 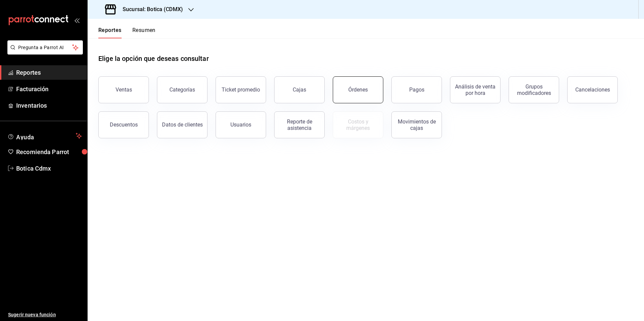 I want to click on button: open_drawer_menu, so click(x=77, y=20).